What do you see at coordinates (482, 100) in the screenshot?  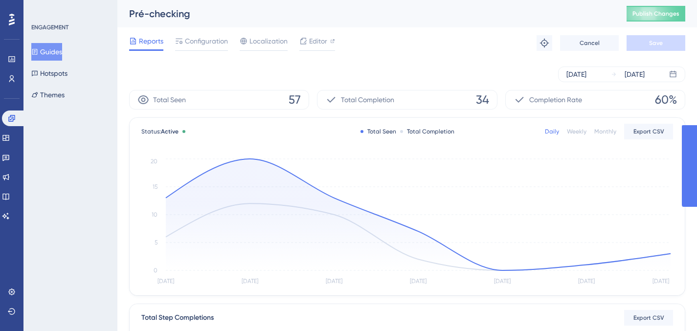 I see `span: 34` at bounding box center [482, 100].